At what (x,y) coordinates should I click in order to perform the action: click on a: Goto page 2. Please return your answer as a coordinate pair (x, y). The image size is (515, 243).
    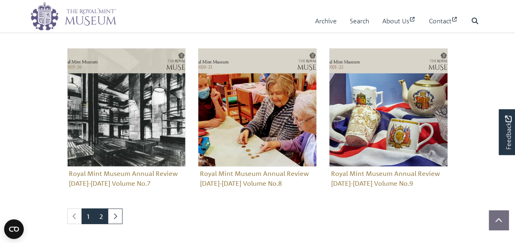
    Looking at the image, I should click on (101, 217).